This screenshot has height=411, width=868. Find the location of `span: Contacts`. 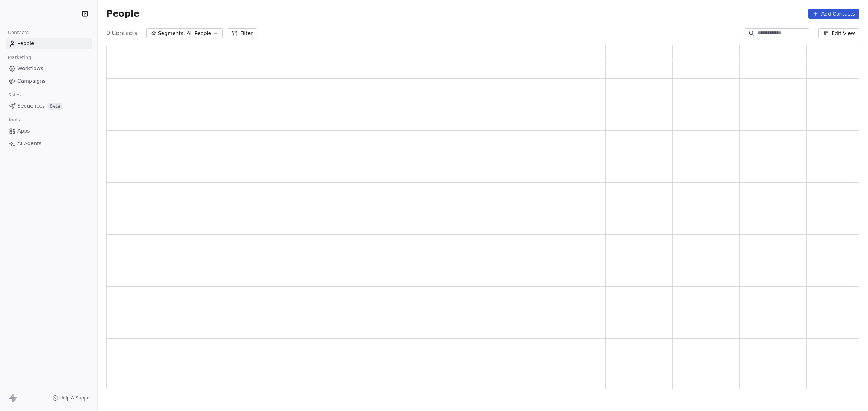

span: Contacts is located at coordinates (18, 33).